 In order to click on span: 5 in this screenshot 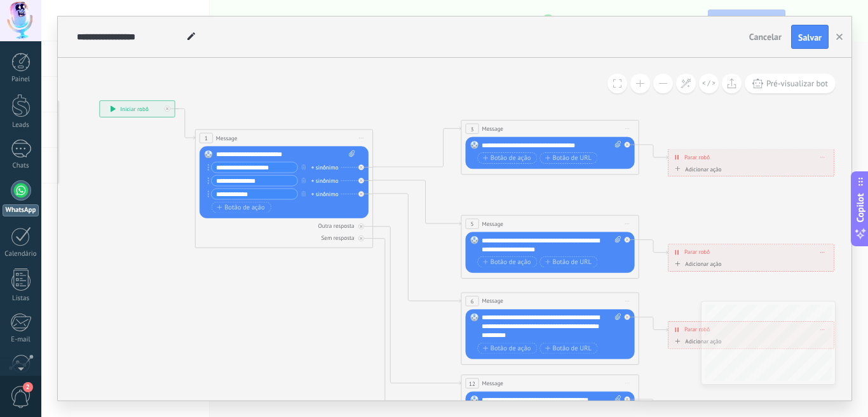, I will do `click(472, 224)`.